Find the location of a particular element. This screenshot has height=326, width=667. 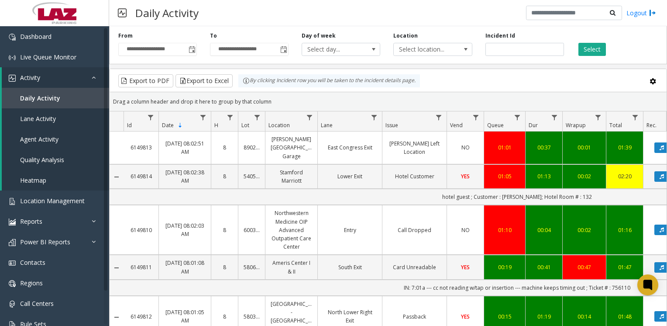

a: 01:05 is located at coordinates (505, 176).